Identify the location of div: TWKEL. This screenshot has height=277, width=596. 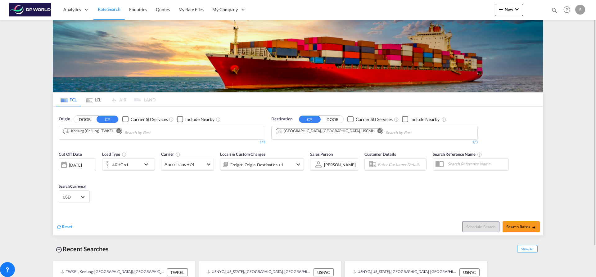
(177, 272).